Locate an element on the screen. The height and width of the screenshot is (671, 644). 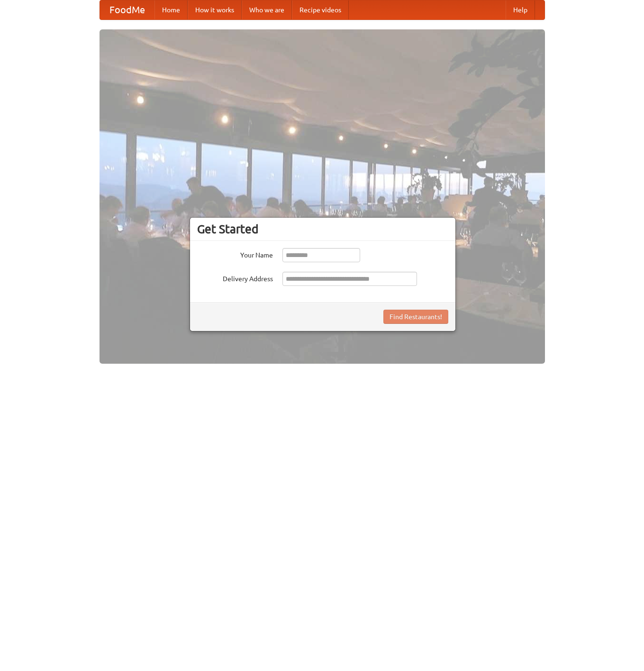
a: FoodMe is located at coordinates (127, 10).